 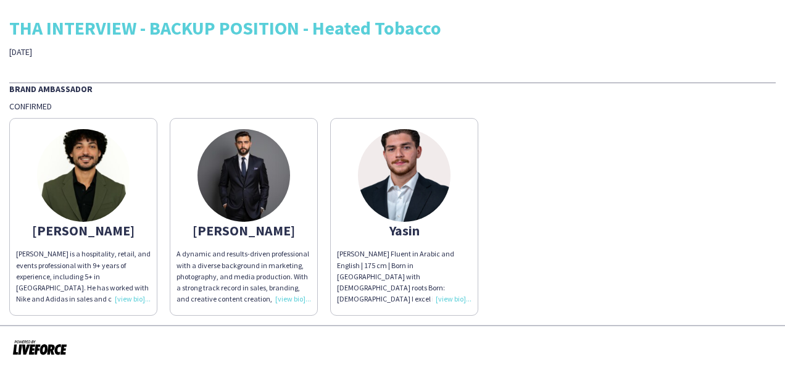 I want to click on img: thumb-6870cd3c32bb0.jpeg, so click(x=244, y=175).